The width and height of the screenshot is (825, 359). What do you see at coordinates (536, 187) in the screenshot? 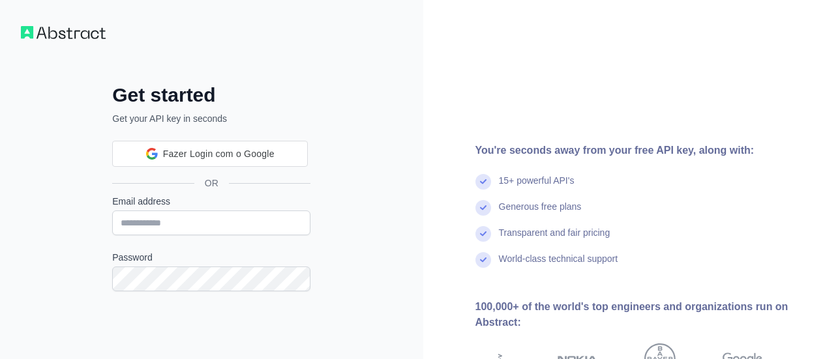
I see `div: 15+ powerful API's` at bounding box center [536, 187].